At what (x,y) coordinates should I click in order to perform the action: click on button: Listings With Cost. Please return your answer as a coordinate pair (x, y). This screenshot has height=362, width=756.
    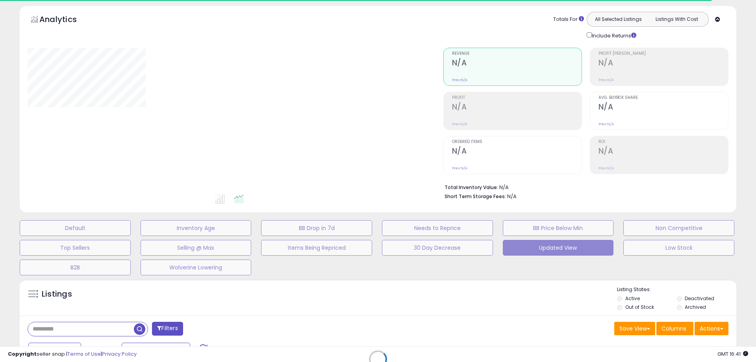
    Looking at the image, I should click on (677, 19).